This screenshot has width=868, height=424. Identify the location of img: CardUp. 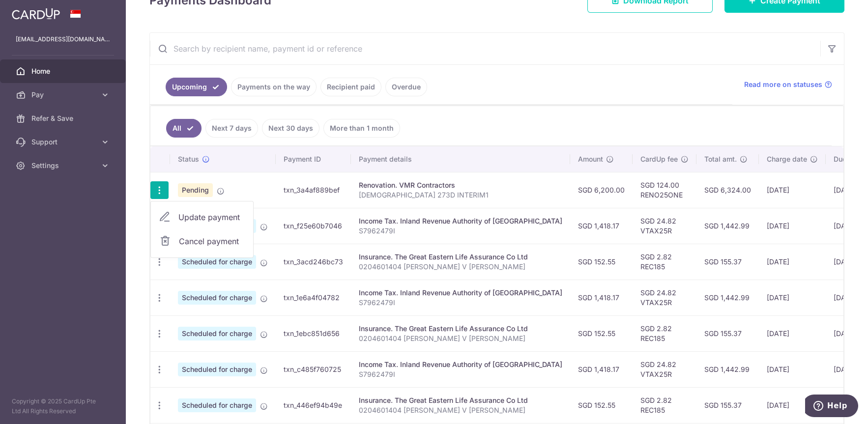
(36, 14).